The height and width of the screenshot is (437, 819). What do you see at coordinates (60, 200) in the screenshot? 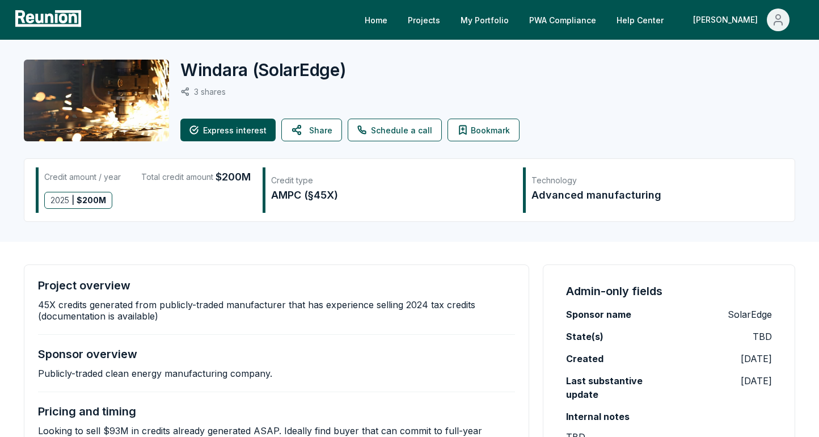
I see `span: 2025` at bounding box center [60, 200].